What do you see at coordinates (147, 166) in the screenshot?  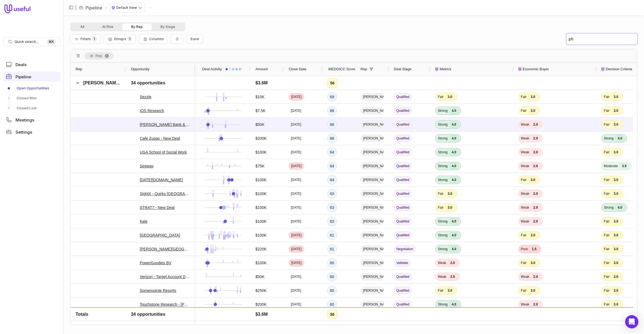 I see `a: Segway` at bounding box center [147, 166].